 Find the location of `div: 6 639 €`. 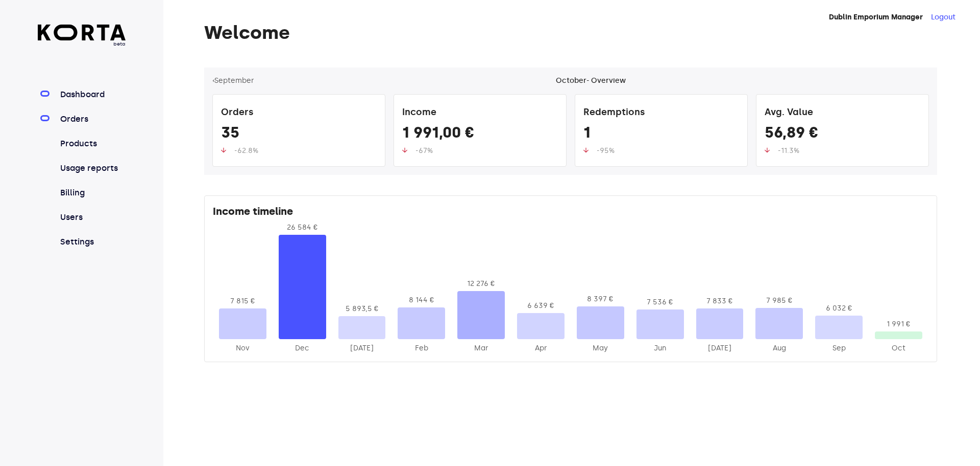

div: 6 639 € is located at coordinates (541, 306).